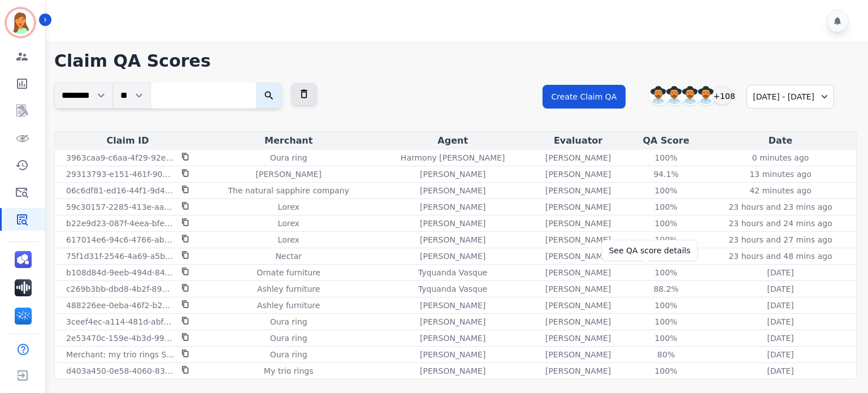 This screenshot has width=868, height=393. Describe the element at coordinates (780, 256) in the screenshot. I see `p: 23 hours and 48 mins ago` at that location.